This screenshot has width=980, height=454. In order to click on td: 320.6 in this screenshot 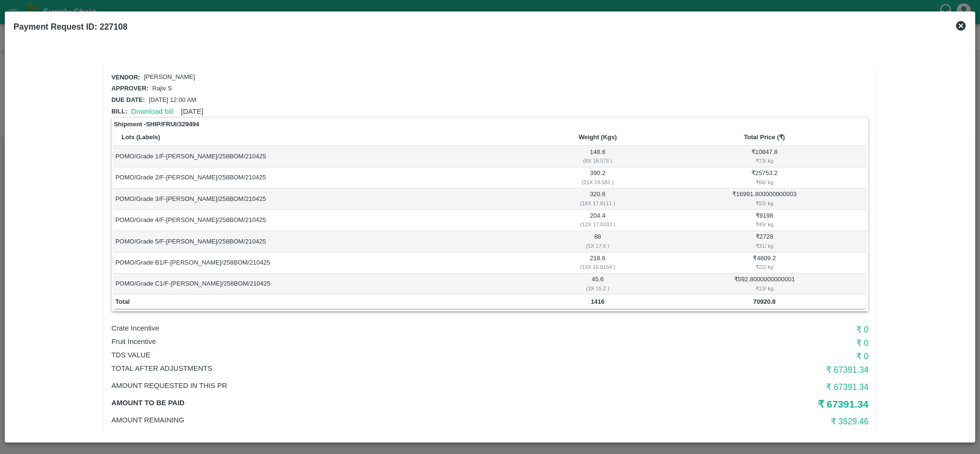, I will do `click(598, 199)`.